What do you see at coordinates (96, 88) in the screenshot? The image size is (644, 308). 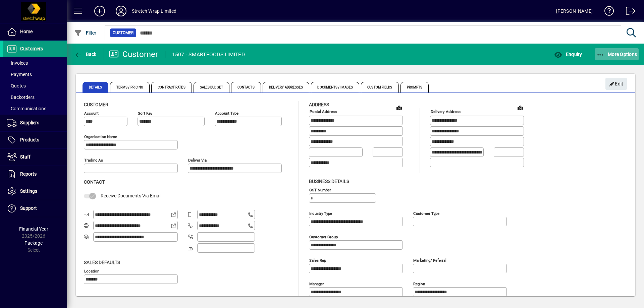 I see `span: Details` at bounding box center [96, 88].